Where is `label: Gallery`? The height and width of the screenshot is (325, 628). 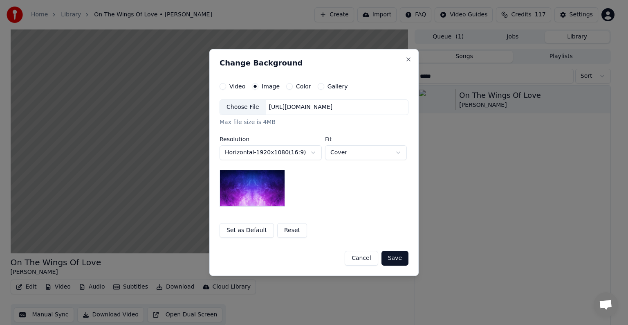
label: Gallery is located at coordinates (338, 86).